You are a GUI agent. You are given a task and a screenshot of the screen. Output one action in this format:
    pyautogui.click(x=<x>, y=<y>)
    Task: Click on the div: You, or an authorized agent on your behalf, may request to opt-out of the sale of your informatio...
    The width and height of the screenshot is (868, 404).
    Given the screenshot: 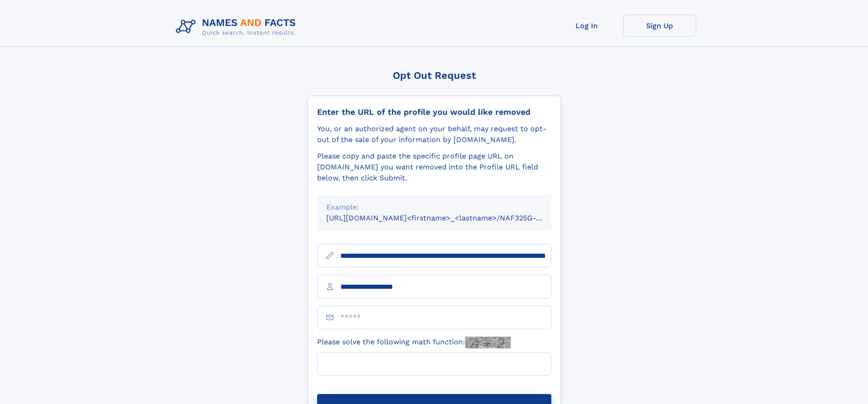 What is the action you would take?
    pyautogui.click(x=434, y=135)
    